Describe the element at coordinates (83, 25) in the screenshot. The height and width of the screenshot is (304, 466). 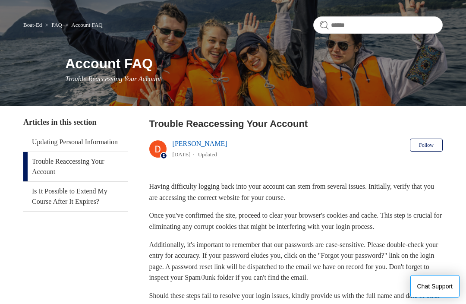
I see `li: Account FAQ` at that location.